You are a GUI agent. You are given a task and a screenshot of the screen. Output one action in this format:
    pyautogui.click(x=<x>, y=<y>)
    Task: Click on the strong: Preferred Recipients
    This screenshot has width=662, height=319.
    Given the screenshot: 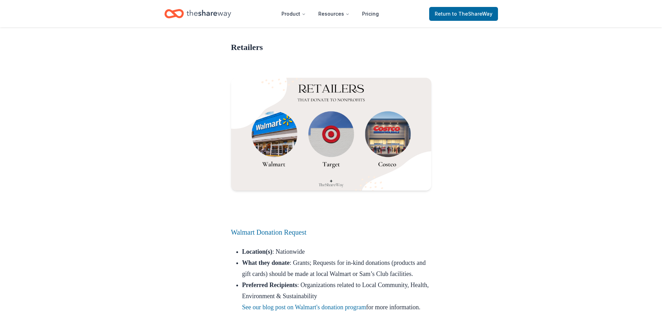 What is the action you would take?
    pyautogui.click(x=269, y=285)
    